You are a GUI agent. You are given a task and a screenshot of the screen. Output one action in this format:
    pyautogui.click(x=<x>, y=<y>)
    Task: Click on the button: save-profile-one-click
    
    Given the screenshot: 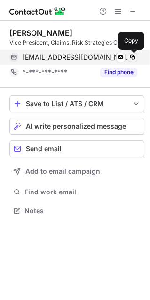 What is the action you would take?
    pyautogui.click(x=77, y=104)
    